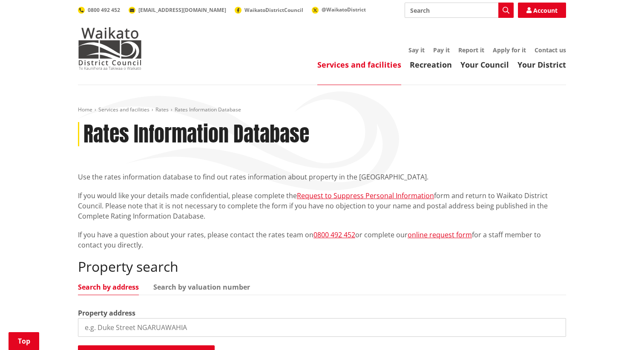  What do you see at coordinates (269, 10) in the screenshot?
I see `a: WaikatoDistrictCouncil` at bounding box center [269, 10].